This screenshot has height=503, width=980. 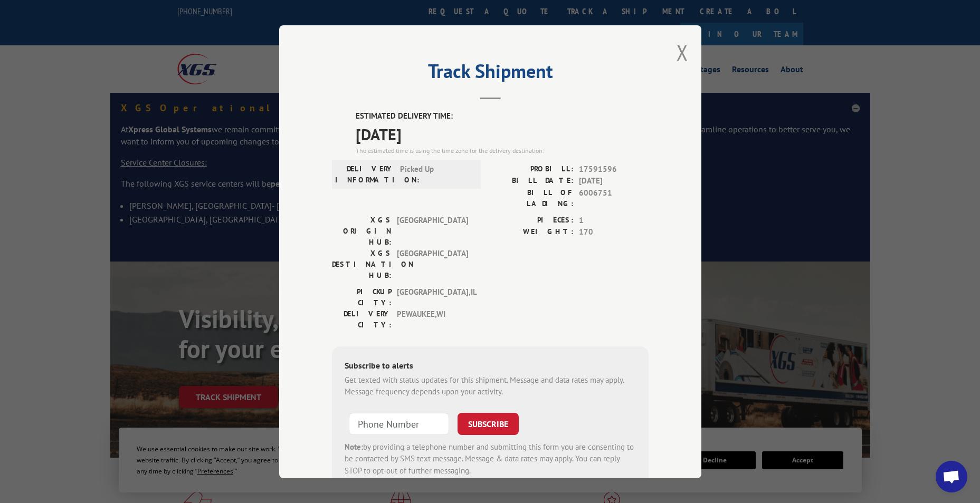 I want to click on input: Phone Number, so click(x=399, y=424).